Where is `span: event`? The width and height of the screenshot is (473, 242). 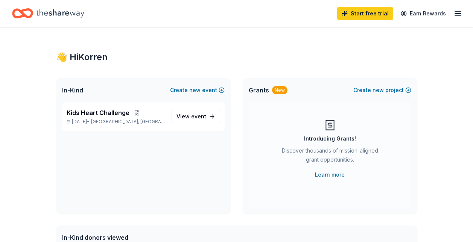
span: event is located at coordinates (199, 116).